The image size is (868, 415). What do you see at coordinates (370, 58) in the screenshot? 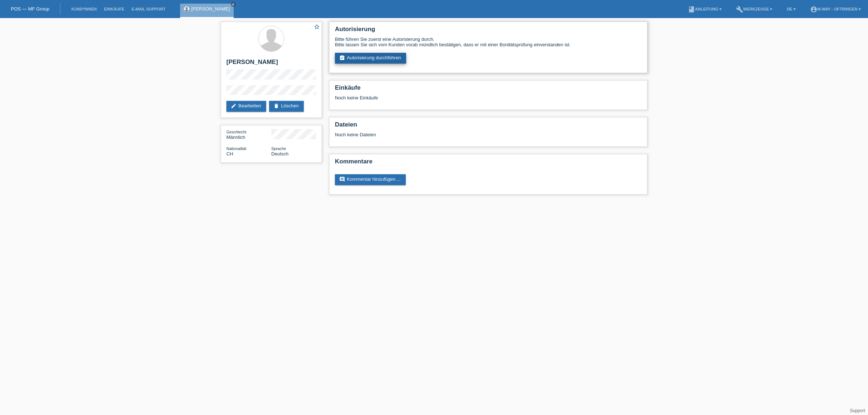
I see `a: assignment_turned_inAutorisierung durchführen` at bounding box center [370, 58].